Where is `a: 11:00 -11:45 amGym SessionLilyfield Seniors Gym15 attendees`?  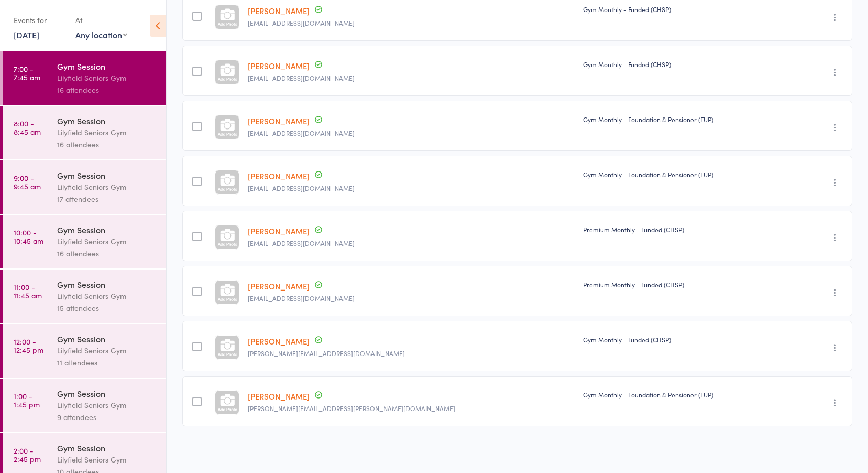 a: 11:00 -11:45 amGym SessionLilyfield Seniors Gym15 attendees is located at coordinates (84, 296).